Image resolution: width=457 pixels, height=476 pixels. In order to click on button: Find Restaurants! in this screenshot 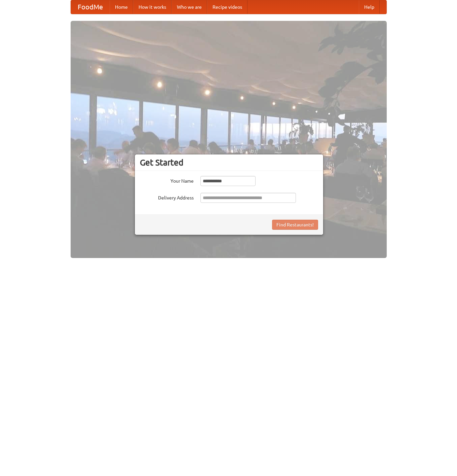, I will do `click(295, 225)`.